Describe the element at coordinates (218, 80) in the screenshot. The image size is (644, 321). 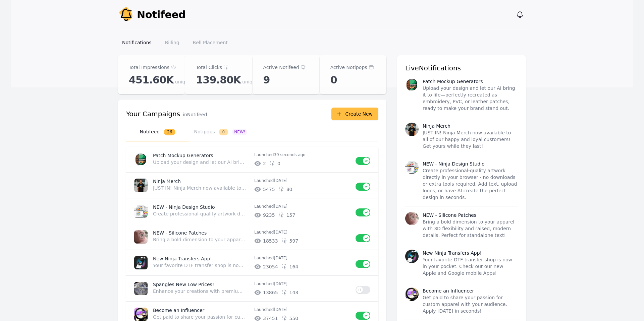
I see `span: 139.80K` at that location.